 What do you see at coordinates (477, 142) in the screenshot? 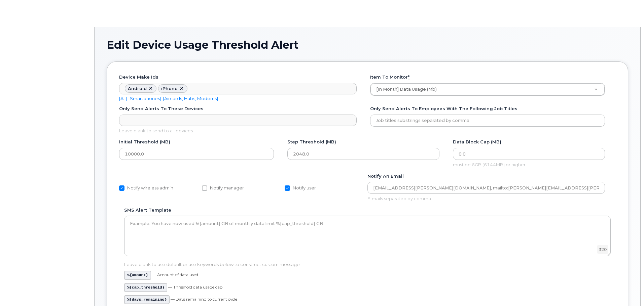
I see `label: Data Block Cap (MB)` at bounding box center [477, 142].